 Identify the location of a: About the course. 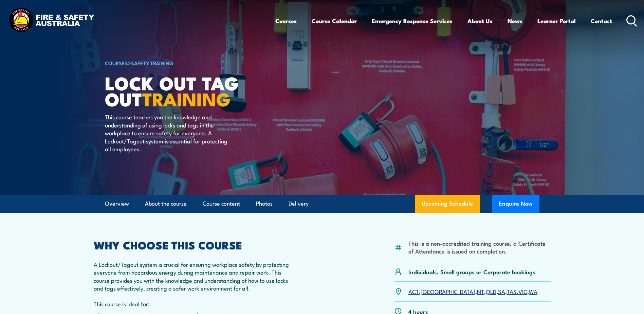
(166, 204).